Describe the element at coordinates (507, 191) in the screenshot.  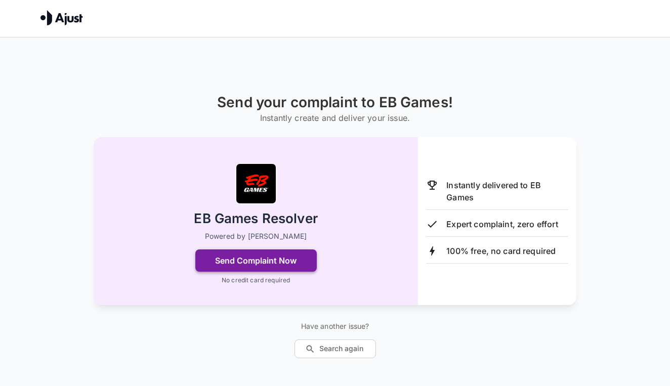
I see `p: Instantly delivered to EB Games` at that location.